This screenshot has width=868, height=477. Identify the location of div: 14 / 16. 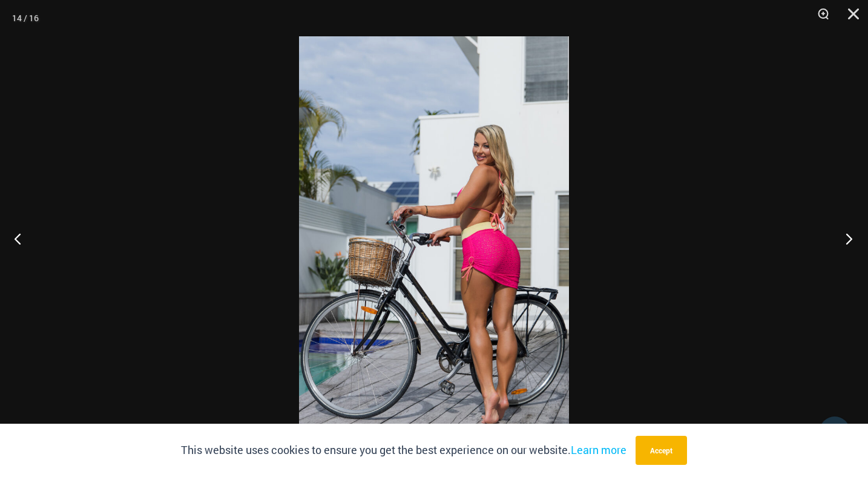
(25, 18).